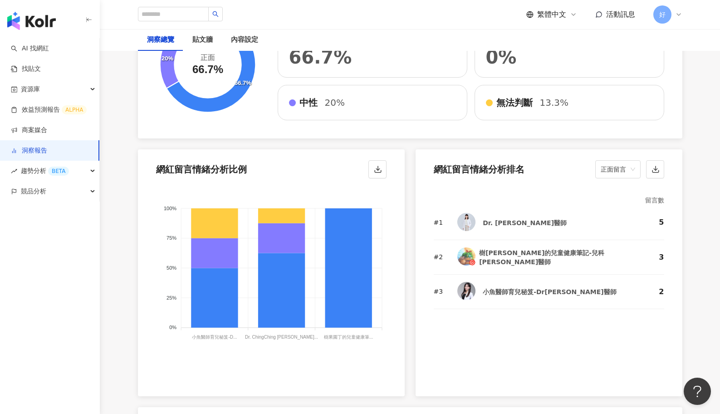 The width and height of the screenshot is (720, 414). Describe the element at coordinates (348, 337) in the screenshot. I see `tspan: 樹果園丁的兒童健康筆...` at that location.